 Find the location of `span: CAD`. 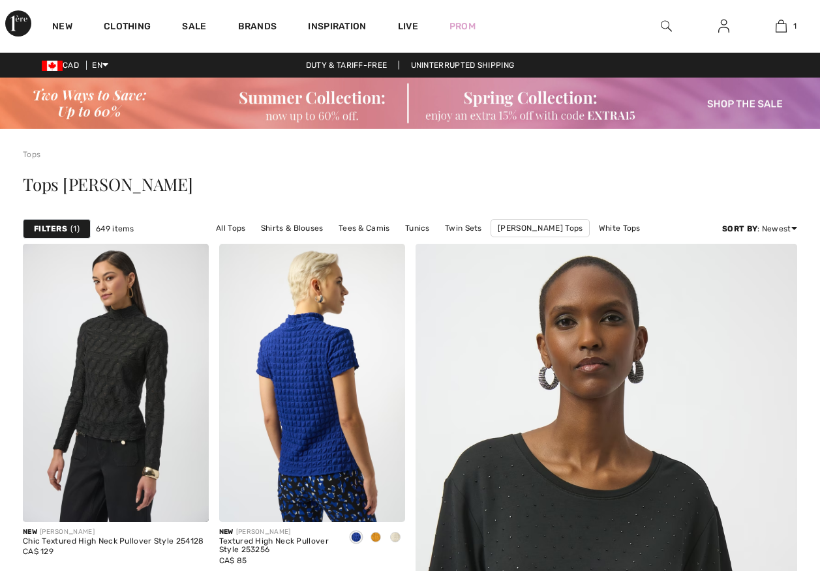

span: CAD is located at coordinates (63, 65).